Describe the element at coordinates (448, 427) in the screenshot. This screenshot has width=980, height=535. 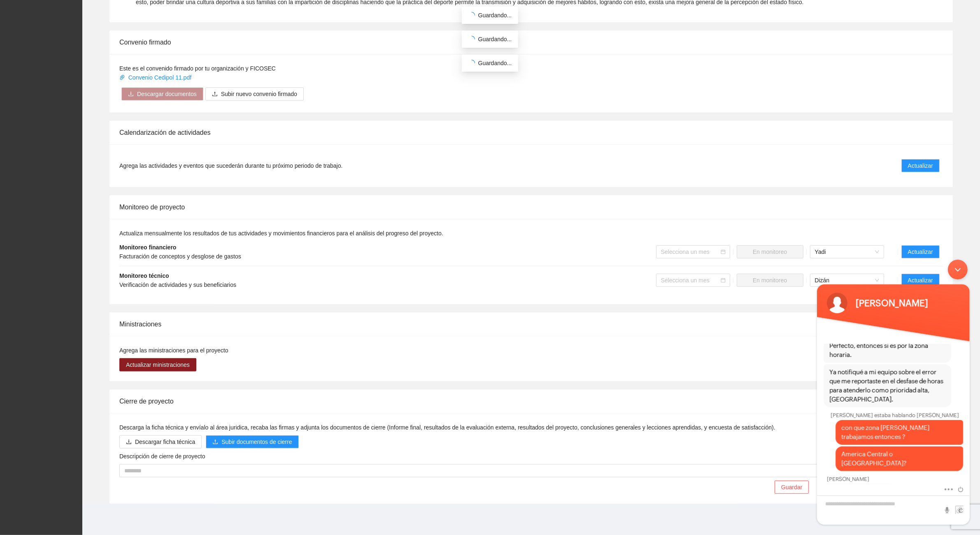
I see `span: Descarga la ficha técnica y envíalo al área juridica, recaba las firmas y adjunta los documentos ...` at that location.